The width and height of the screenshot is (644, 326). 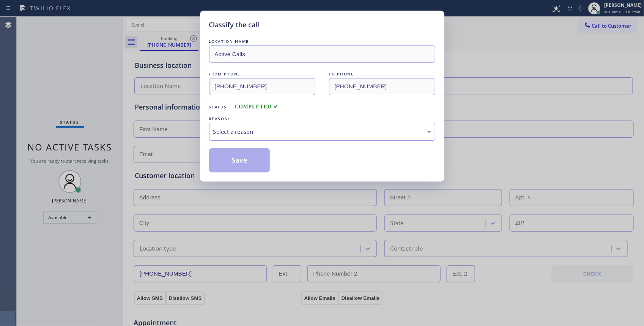 I want to click on div: LOCATION NAME, so click(x=322, y=41).